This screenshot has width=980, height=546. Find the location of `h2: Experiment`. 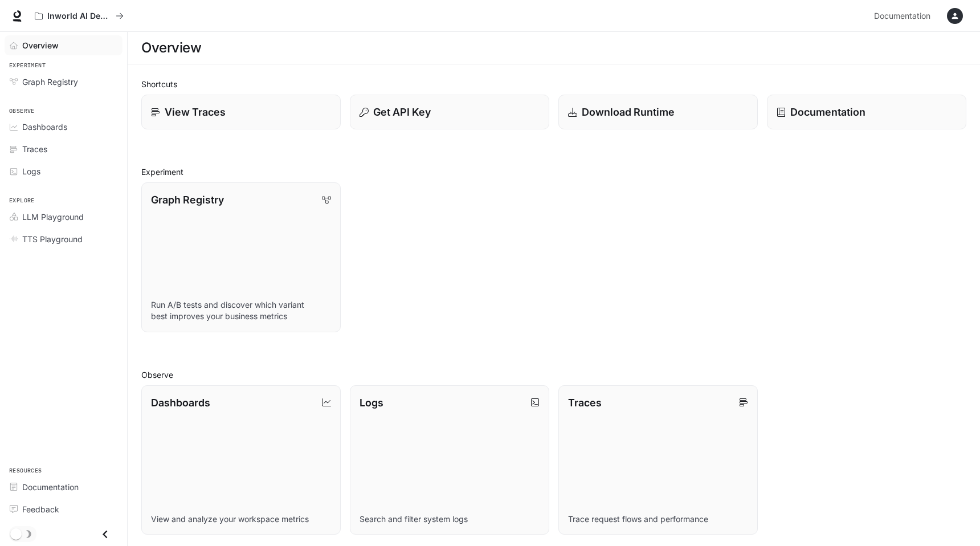

h2: Experiment is located at coordinates (554, 171).